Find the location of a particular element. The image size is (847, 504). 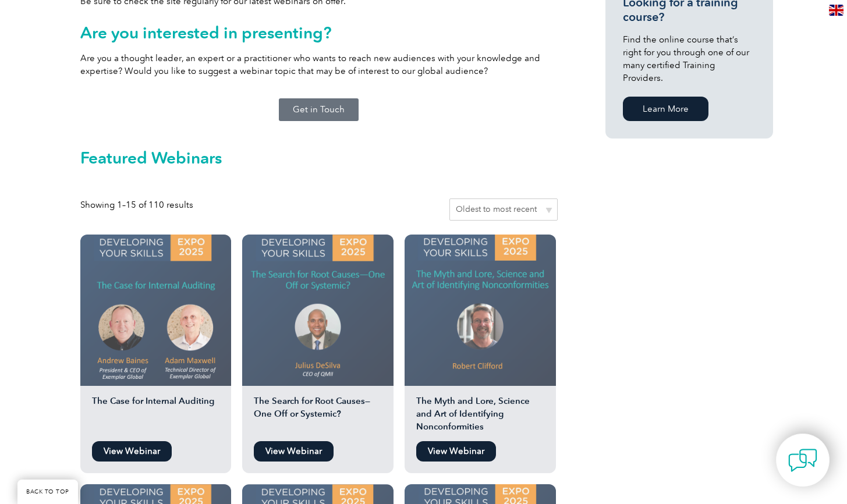

select: Shop order is located at coordinates (504, 209).